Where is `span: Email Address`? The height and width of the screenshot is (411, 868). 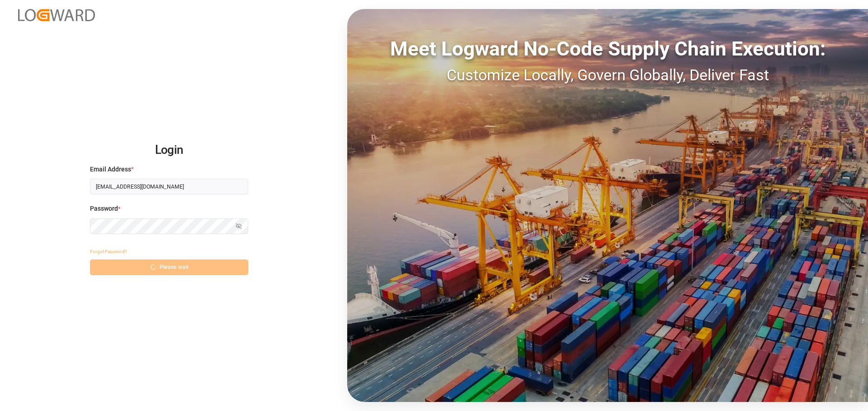 span: Email Address is located at coordinates (110, 170).